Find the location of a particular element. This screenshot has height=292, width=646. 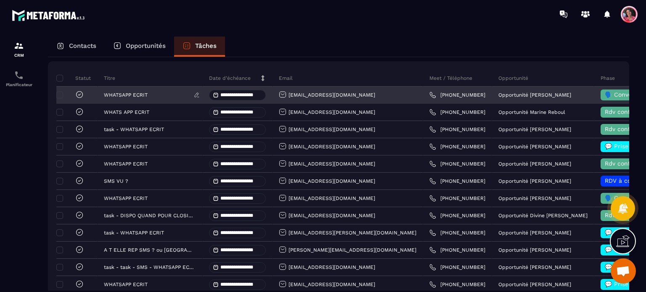

a: Tâches is located at coordinates (199, 47).